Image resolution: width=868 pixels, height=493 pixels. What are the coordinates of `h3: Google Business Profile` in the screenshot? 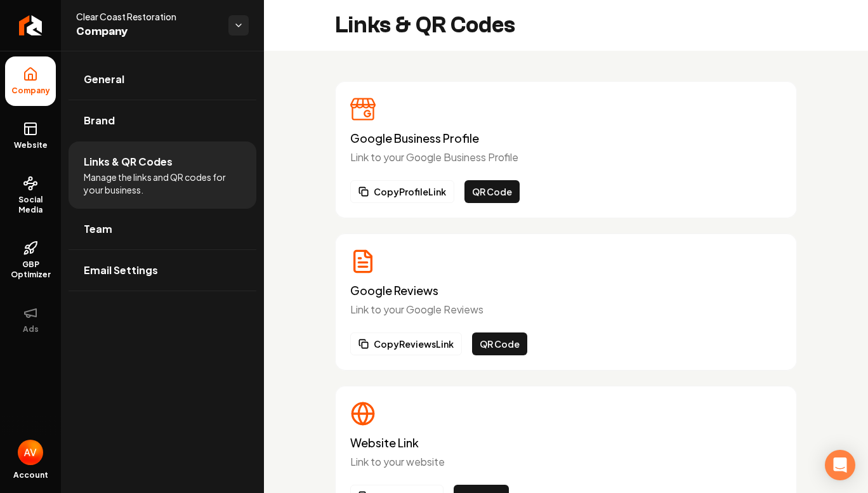 It's located at (566, 139).